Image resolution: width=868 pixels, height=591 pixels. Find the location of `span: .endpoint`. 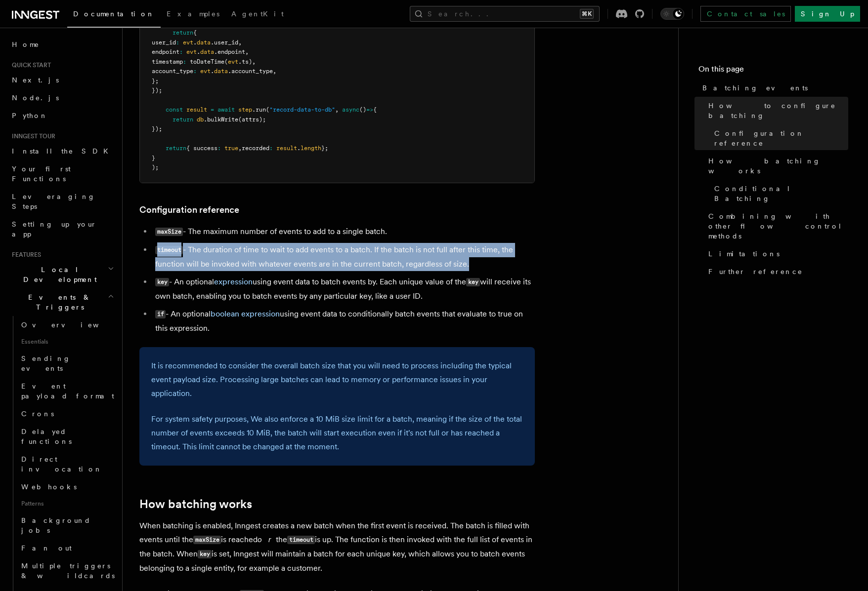

span: .endpoint is located at coordinates (229, 52).